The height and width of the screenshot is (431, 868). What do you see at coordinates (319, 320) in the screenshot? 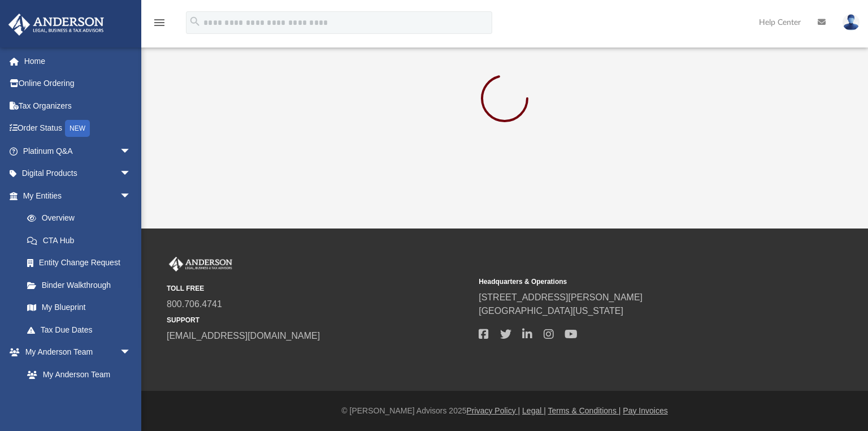
I see `small: SUPPORT` at bounding box center [319, 320].